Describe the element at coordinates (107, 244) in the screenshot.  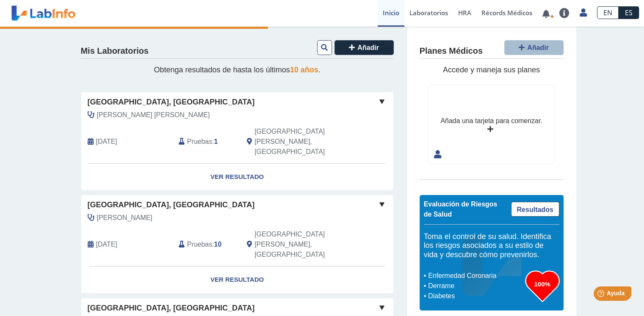
I see `span: 2025-08-06` at that location.